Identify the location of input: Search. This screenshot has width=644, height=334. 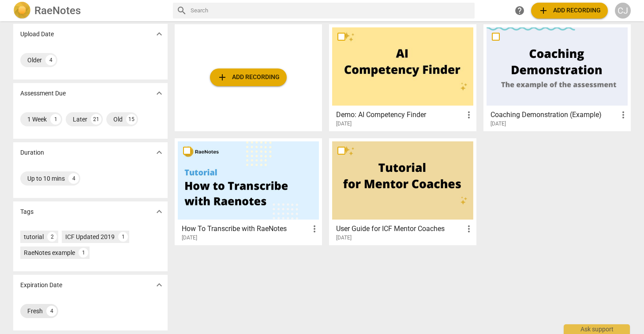
(331, 10).